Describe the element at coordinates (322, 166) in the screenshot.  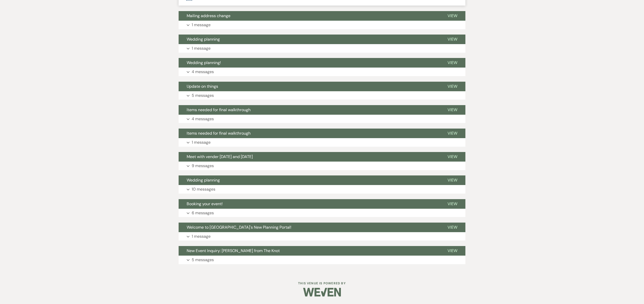
I see `button: 9 messages` at that location.